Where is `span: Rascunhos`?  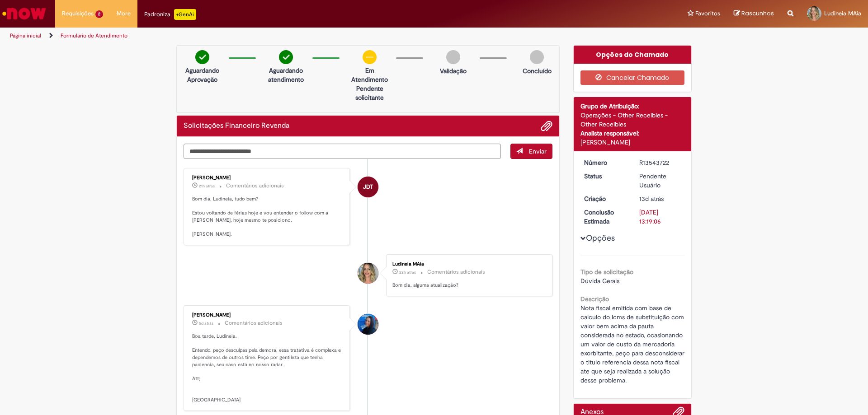
span: Rascunhos is located at coordinates (757, 13).